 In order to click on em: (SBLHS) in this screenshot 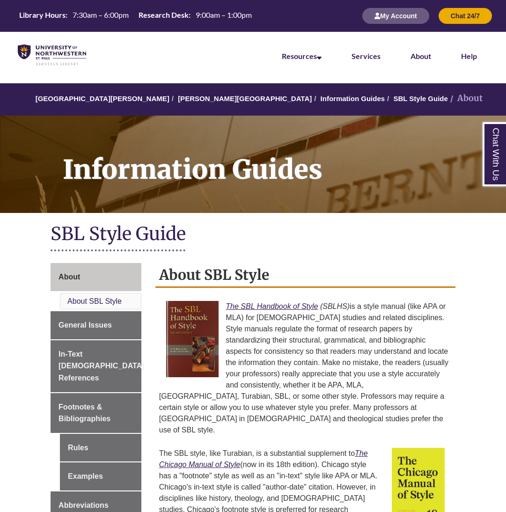, I will do `click(335, 306)`.